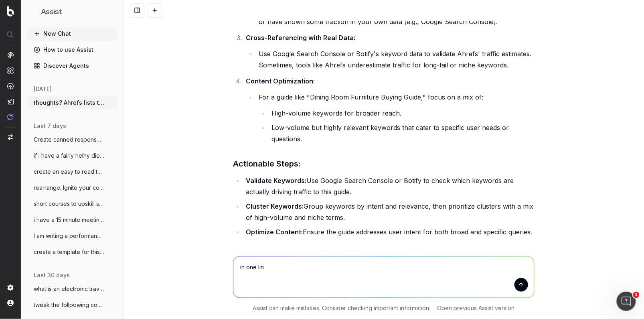 Image resolution: width=644 pixels, height=319 pixels. Describe the element at coordinates (69, 156) in the screenshot. I see `span: if i have a fairly helhy diet is one act` at that location.